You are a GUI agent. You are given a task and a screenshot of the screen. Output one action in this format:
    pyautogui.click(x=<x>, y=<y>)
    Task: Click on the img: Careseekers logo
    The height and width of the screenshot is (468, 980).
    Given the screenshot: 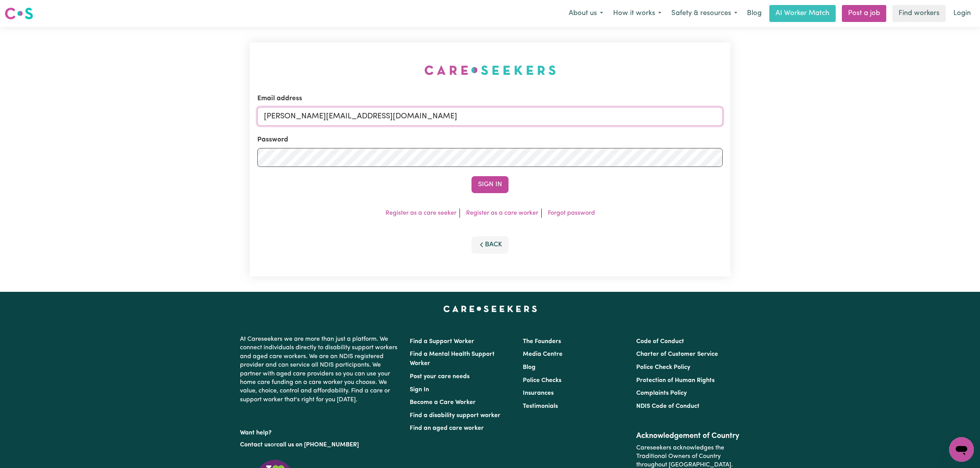 What is the action you would take?
    pyautogui.click(x=19, y=13)
    